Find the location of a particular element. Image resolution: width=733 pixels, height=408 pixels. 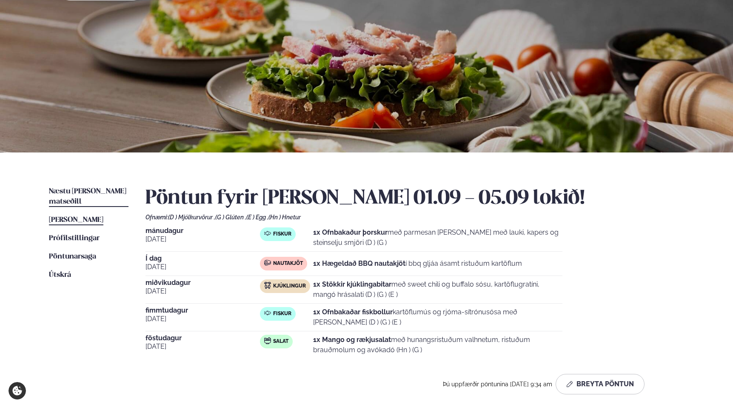

div: Ofnæmi: is located at coordinates (415, 217).